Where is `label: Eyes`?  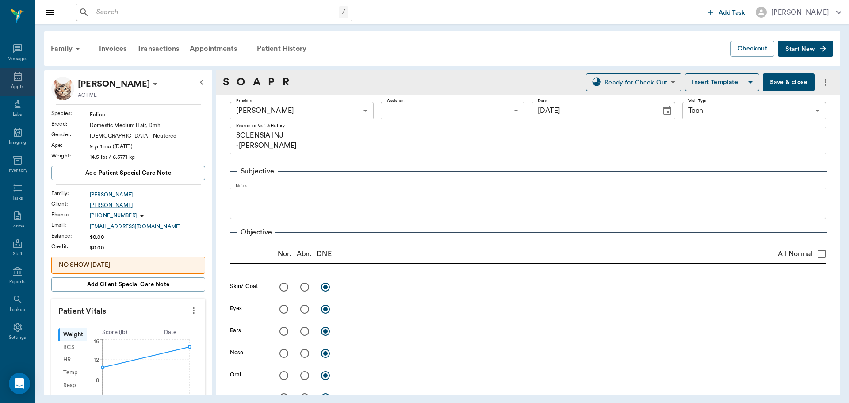 label: Eyes is located at coordinates (236, 308).